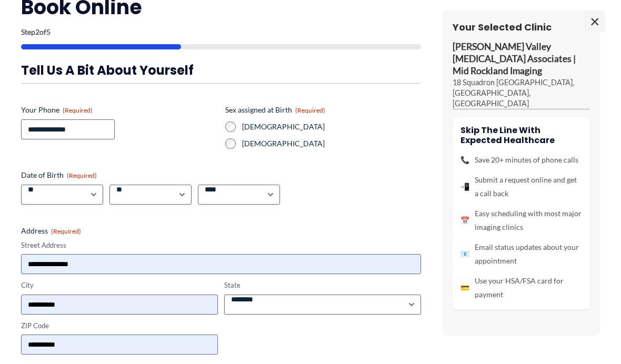 The image size is (621, 364). What do you see at coordinates (48, 32) in the screenshot?
I see `span: 5` at bounding box center [48, 32].